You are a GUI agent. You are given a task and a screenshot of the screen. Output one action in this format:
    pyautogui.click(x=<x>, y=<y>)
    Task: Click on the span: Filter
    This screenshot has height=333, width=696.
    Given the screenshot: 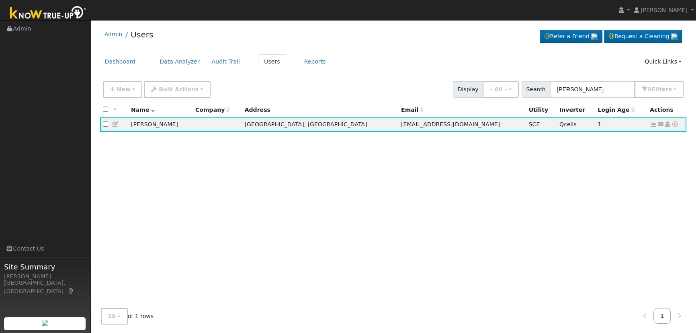 What is the action you would take?
    pyautogui.click(x=662, y=89)
    